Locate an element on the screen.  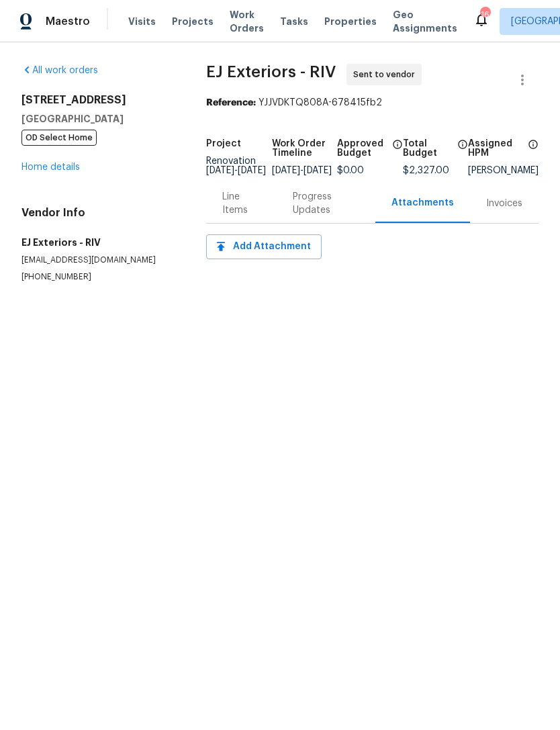
span: Visits is located at coordinates (141, 21).